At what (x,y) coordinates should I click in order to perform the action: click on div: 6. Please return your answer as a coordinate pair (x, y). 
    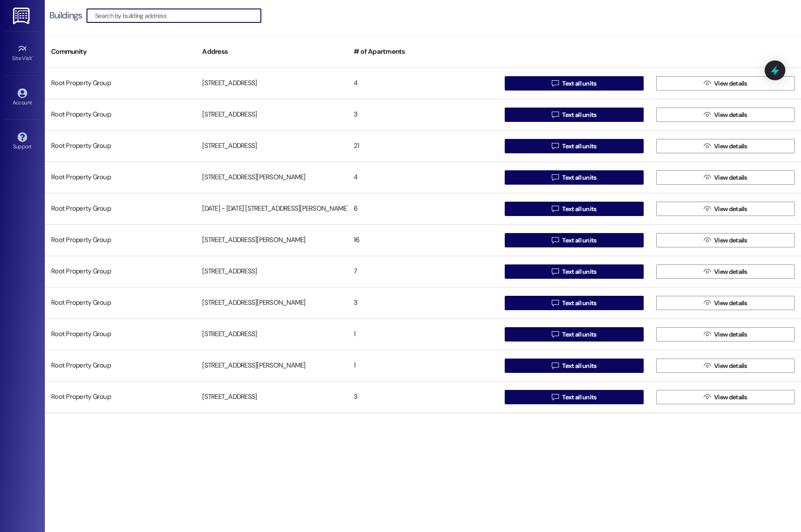
    Looking at the image, I should click on (423, 209).